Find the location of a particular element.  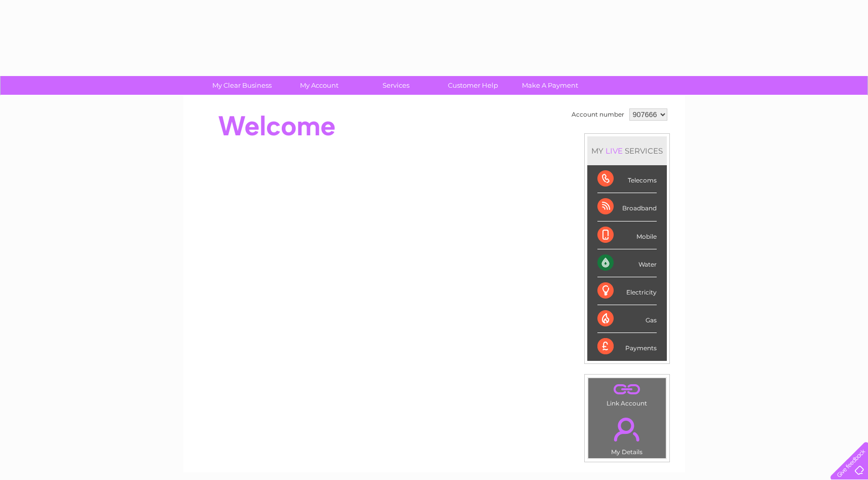

a: My Clear Business is located at coordinates (242, 85).